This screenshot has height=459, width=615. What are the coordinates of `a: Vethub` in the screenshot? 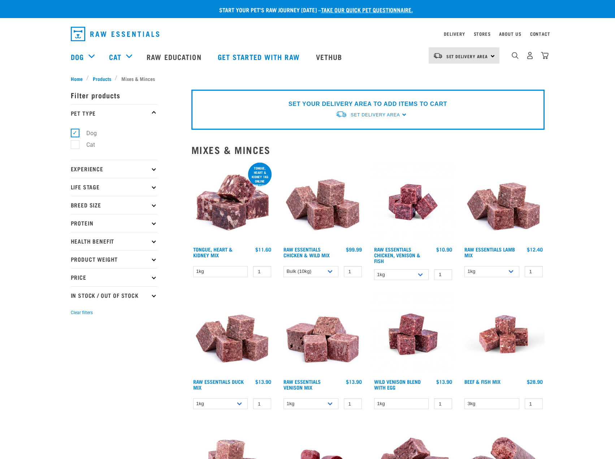 It's located at (330, 57).